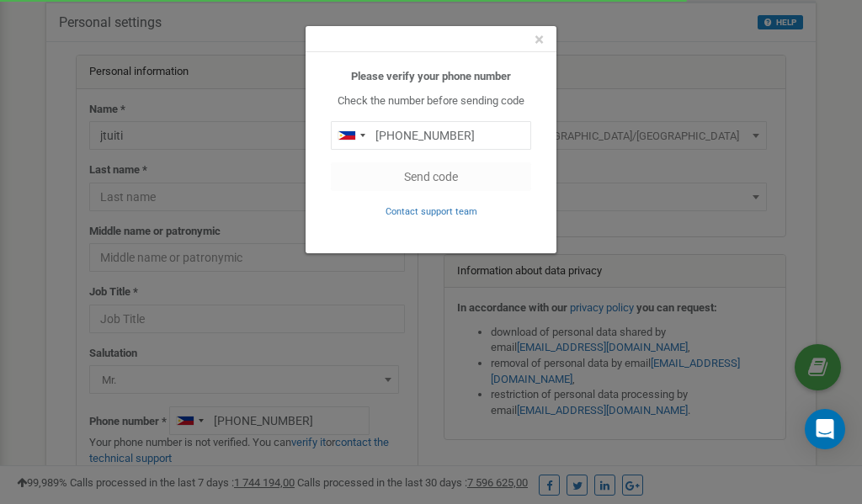 The height and width of the screenshot is (504, 862). What do you see at coordinates (351, 135) in the screenshot?
I see `div: Telephone country code` at bounding box center [351, 135].